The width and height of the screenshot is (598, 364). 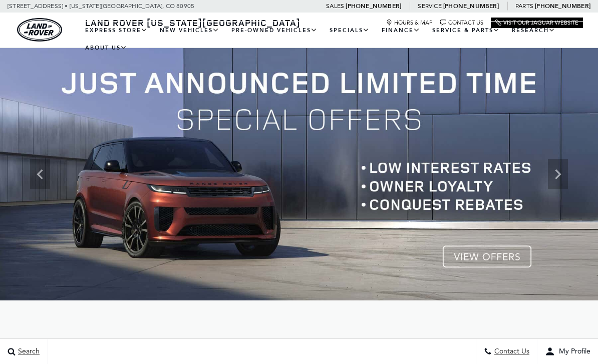 I want to click on a: Hours & Map, so click(x=409, y=23).